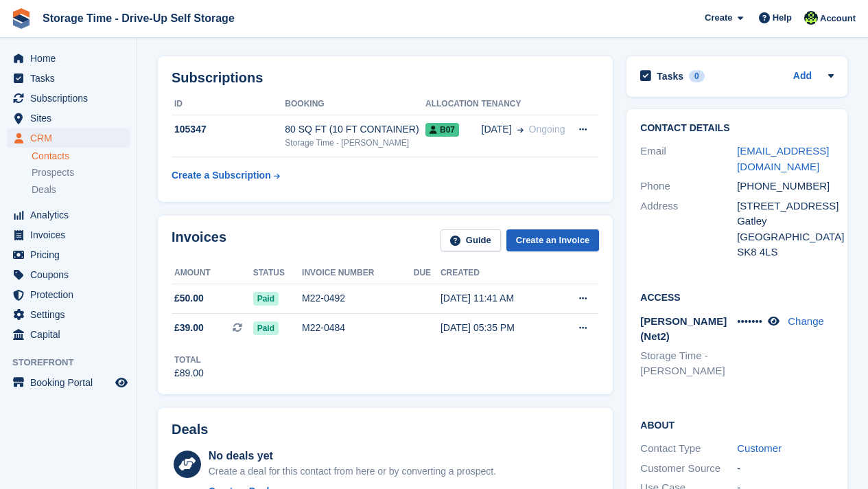  Describe the element at coordinates (71, 382) in the screenshot. I see `span: Booking Portal` at that location.